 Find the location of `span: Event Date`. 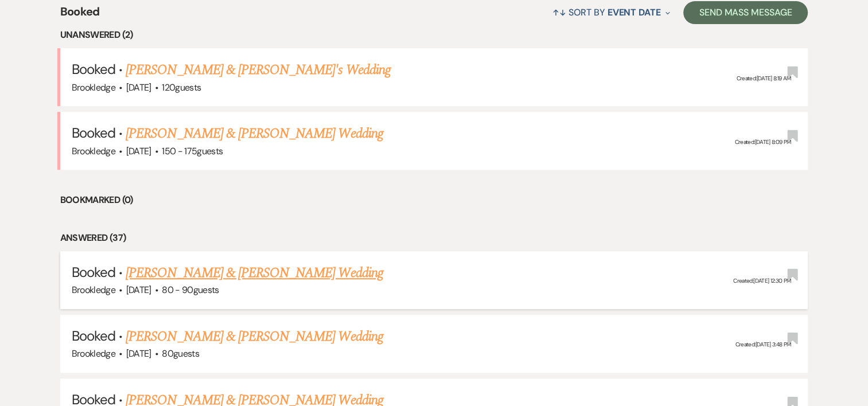

span: Event Date is located at coordinates (634, 12).